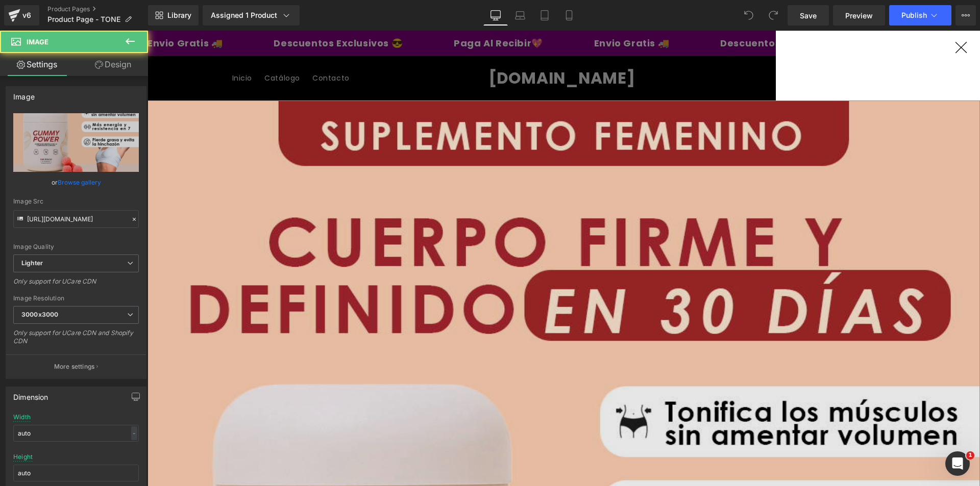 Image resolution: width=980 pixels, height=486 pixels. What do you see at coordinates (98, 9) in the screenshot?
I see `a: Product Pages` at bounding box center [98, 9].